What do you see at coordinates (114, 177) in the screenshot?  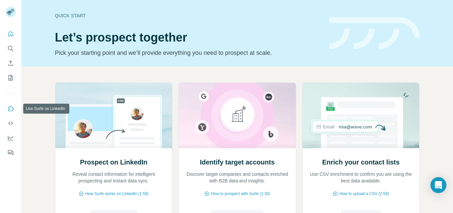 I see `p: Reveal contact information for intelligent prospecting and instant data sync.` at bounding box center [114, 177].